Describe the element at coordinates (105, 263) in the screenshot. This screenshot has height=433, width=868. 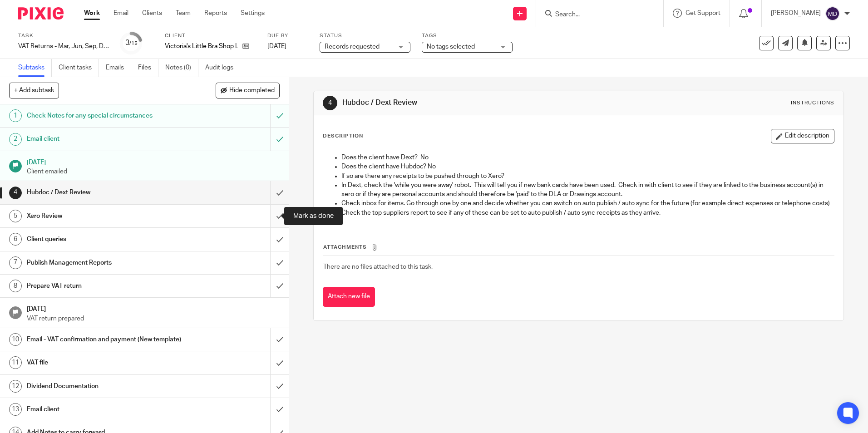
I see `h1: Publish Management Reports` at that location.